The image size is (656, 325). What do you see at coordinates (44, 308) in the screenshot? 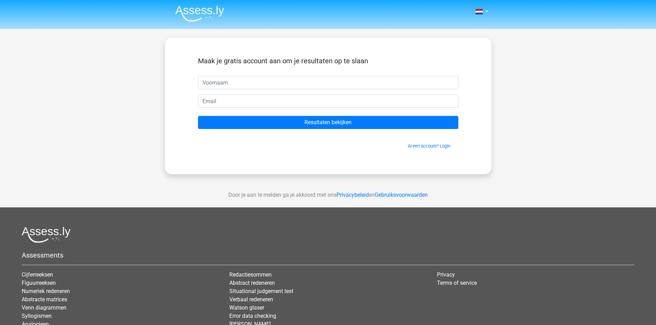
I see `a: Venn diagrammen` at bounding box center [44, 308].